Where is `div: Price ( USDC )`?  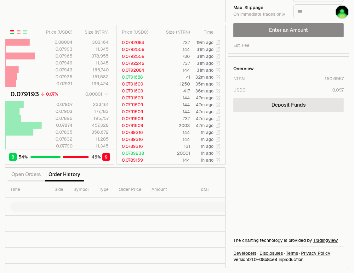
div: Price ( USDC ) is located at coordinates (138, 32).